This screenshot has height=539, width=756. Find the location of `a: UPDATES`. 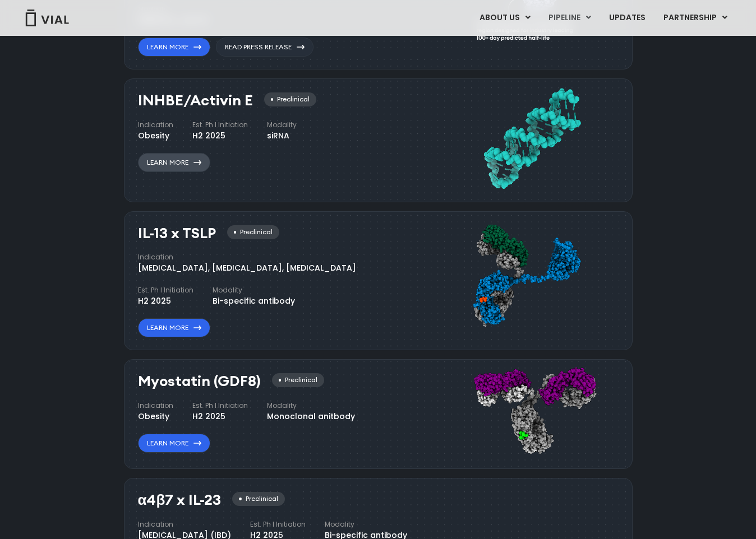

a: UPDATES is located at coordinates (627, 18).